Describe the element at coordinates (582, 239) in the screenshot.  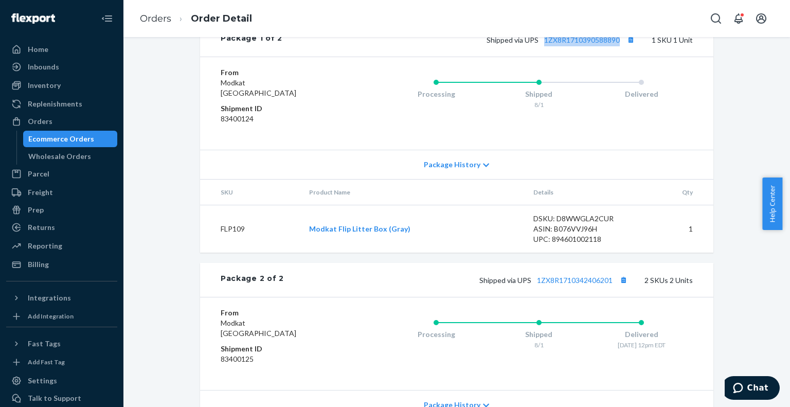
I see `div: UPC: 894601002118` at that location.